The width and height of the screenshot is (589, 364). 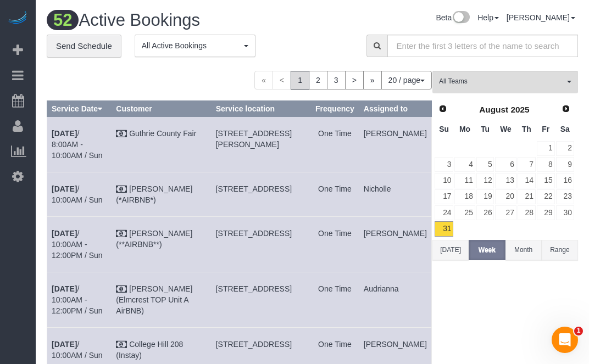 I want to click on th: Frequency, so click(x=335, y=108).